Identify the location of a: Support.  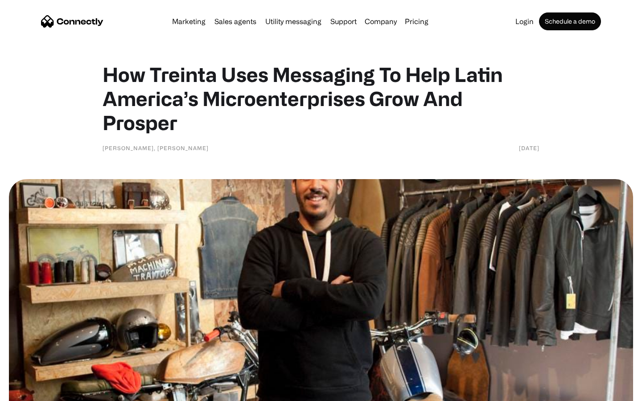
(343, 21).